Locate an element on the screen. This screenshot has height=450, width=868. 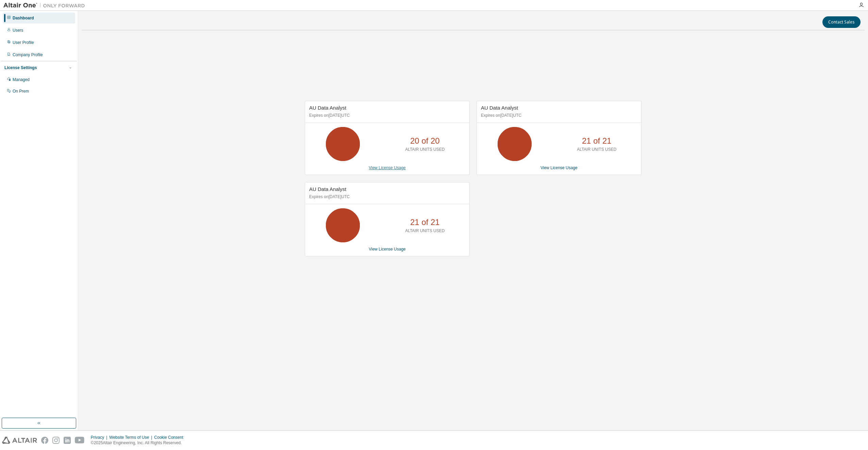
div: User Profile is located at coordinates (24, 42).